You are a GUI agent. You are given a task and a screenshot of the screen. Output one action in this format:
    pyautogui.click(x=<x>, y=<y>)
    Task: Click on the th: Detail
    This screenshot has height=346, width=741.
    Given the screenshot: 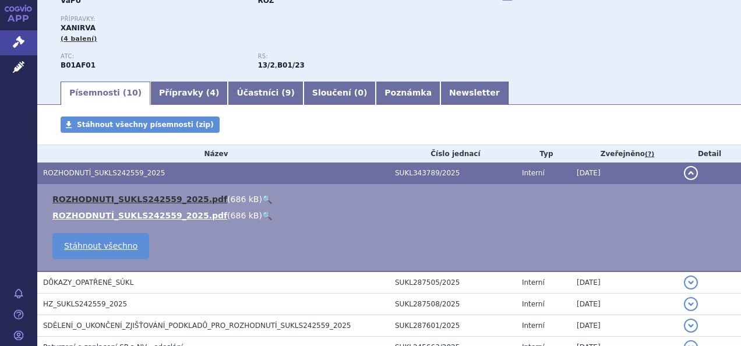 What is the action you would take?
    pyautogui.click(x=710, y=154)
    